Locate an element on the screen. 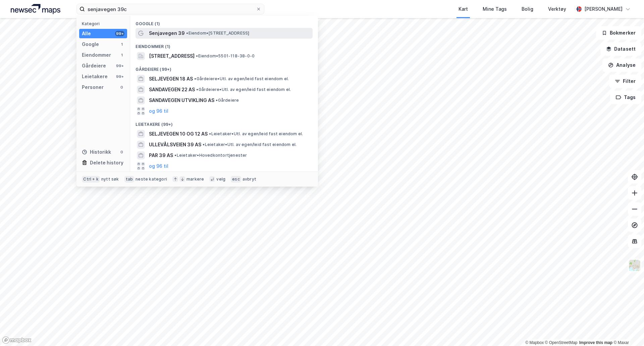  div: markere is located at coordinates (195, 179).